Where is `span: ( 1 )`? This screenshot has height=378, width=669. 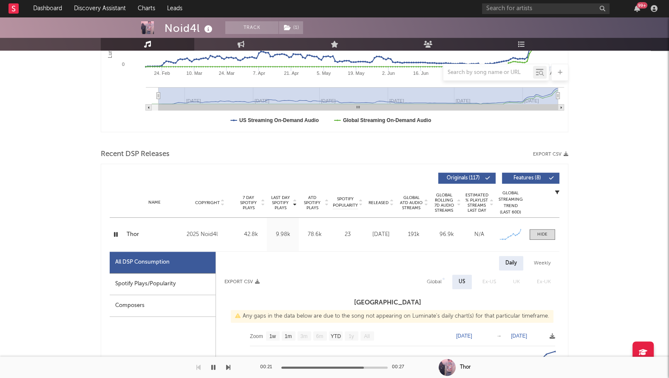 span: ( 1 ) is located at coordinates (291, 28).